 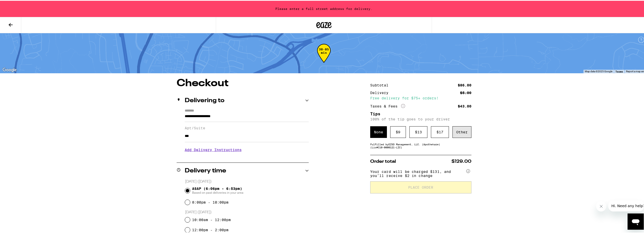 What do you see at coordinates (243, 83) in the screenshot?
I see `h1: Checkout` at bounding box center [243, 83].